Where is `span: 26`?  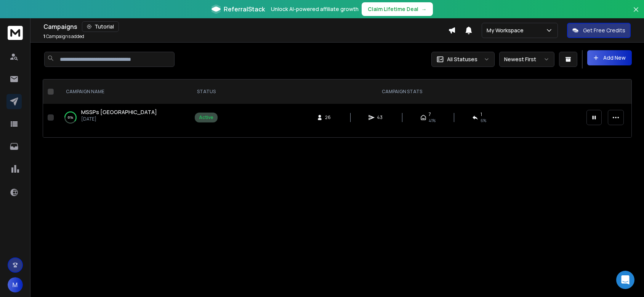 span: 26 is located at coordinates (329, 118).